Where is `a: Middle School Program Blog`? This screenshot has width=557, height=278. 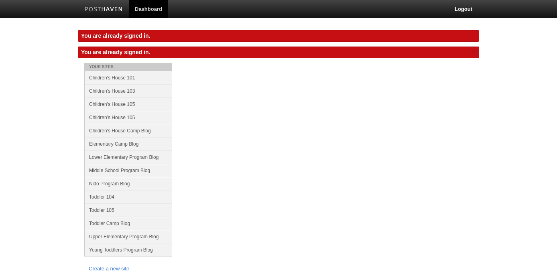
a: Middle School Program Blog is located at coordinates (128, 170).